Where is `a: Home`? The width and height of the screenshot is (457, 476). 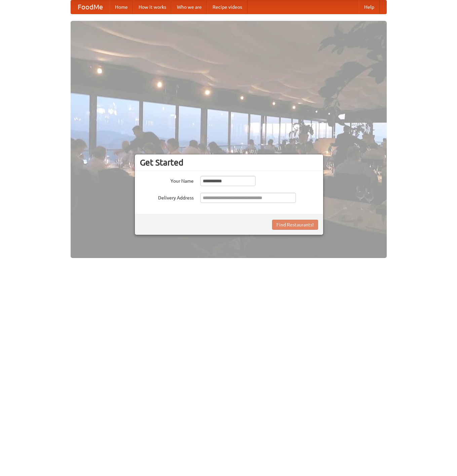 a: Home is located at coordinates (121, 7).